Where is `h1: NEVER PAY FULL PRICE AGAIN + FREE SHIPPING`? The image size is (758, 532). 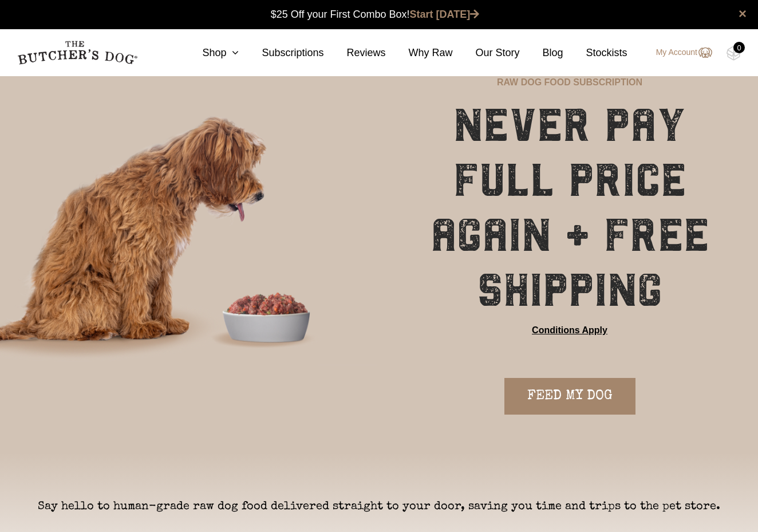
h1: NEVER PAY FULL PRICE AGAIN + FREE SHIPPING is located at coordinates (569, 207).